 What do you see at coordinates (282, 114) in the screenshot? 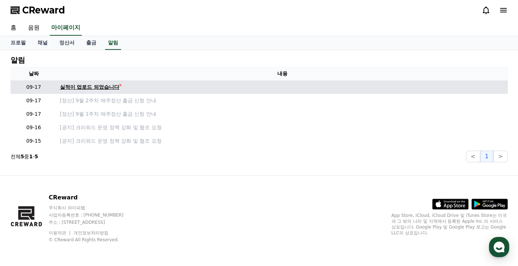
I see `a: [정산] 9월 1주차 매주정산 출금 신청 안내` at bounding box center [282, 114].